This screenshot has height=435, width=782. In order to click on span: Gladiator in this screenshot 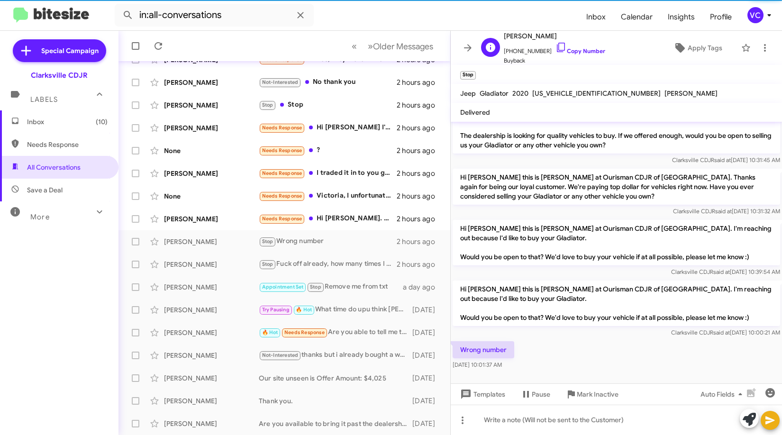, I will do `click(494, 93)`.